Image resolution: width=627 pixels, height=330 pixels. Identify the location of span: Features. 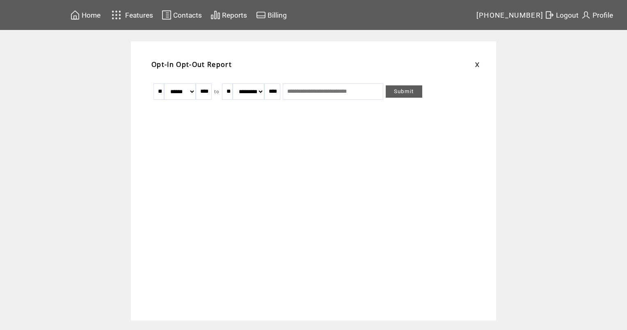
(139, 15).